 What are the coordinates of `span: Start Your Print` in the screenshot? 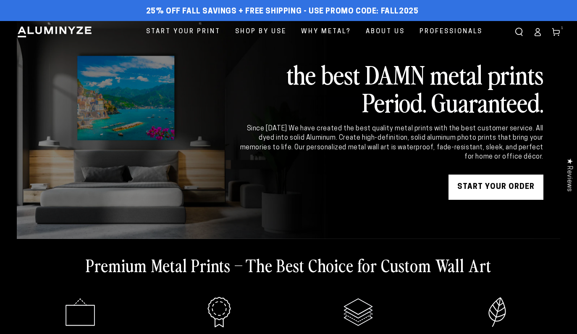 It's located at (183, 32).